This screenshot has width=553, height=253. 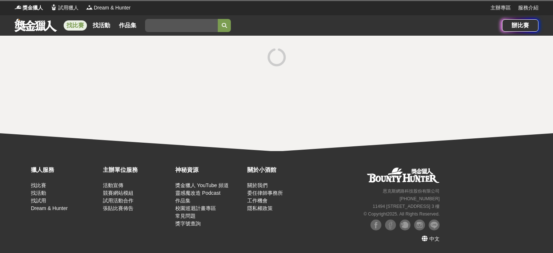 What do you see at coordinates (202, 185) in the screenshot?
I see `a: 獎金獵人 YouTube 頻道` at bounding box center [202, 185].